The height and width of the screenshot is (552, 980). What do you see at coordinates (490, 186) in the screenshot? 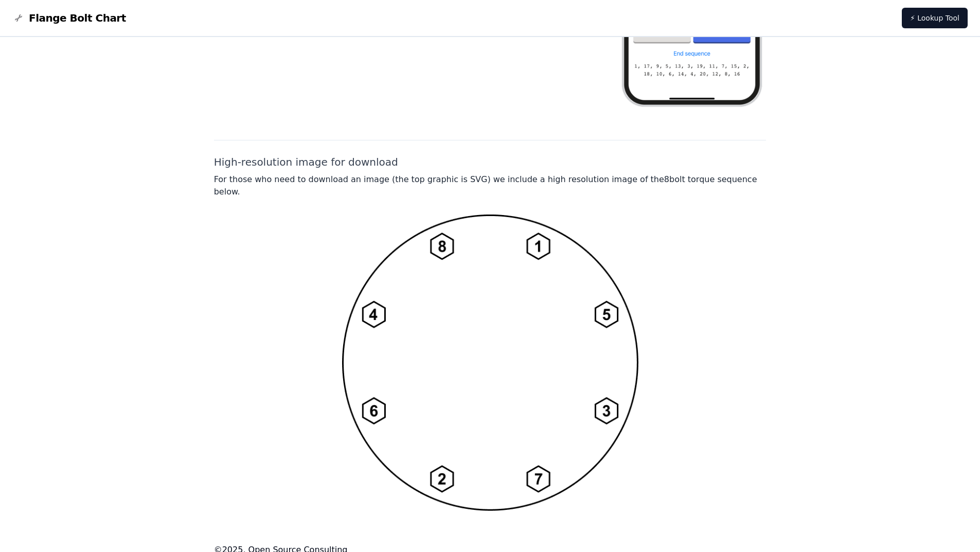
I see `p: For those who need to download an image (the top graphic is SVG) we include a high resolution ima...` at bounding box center [490, 186].